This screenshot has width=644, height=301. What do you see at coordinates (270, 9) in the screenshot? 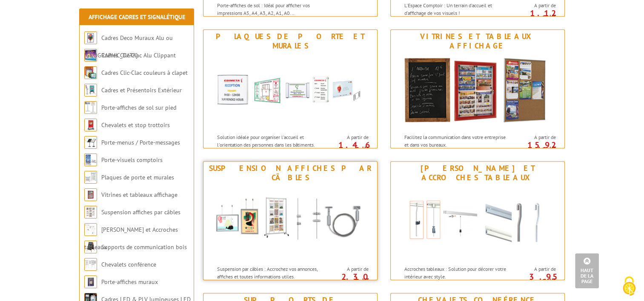
I see `p: Porte-affiches de sol : Idéal pour afficher vos impressions A5, A4, A3, A2, A1, A0...` at bounding box center [270, 9].